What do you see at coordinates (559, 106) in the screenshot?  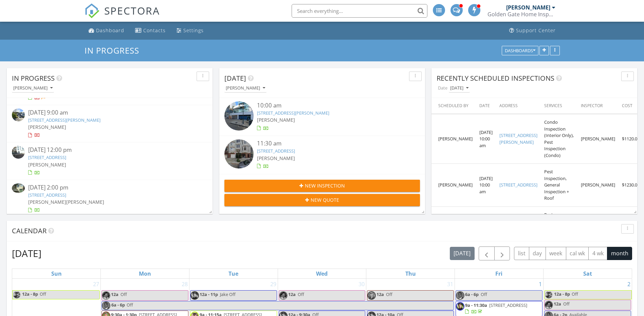 I see `th: Services` at bounding box center [559, 106].